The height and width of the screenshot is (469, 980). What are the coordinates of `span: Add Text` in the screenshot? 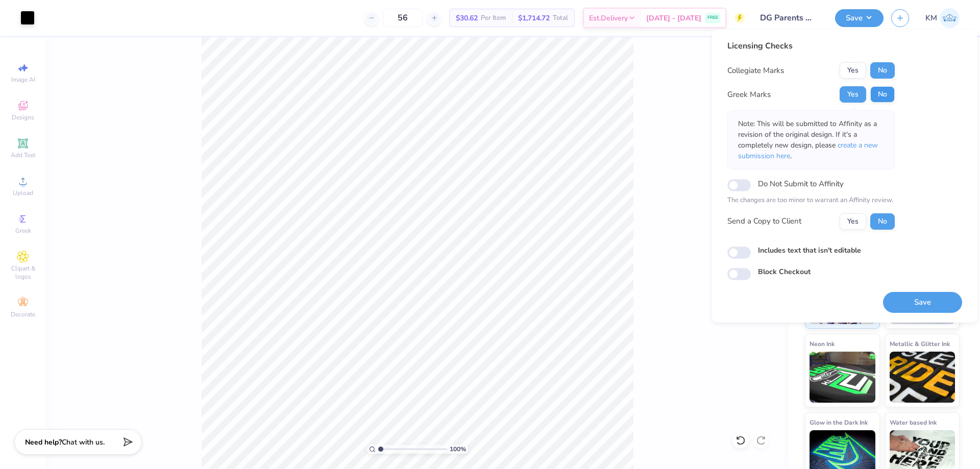 It's located at (23, 155).